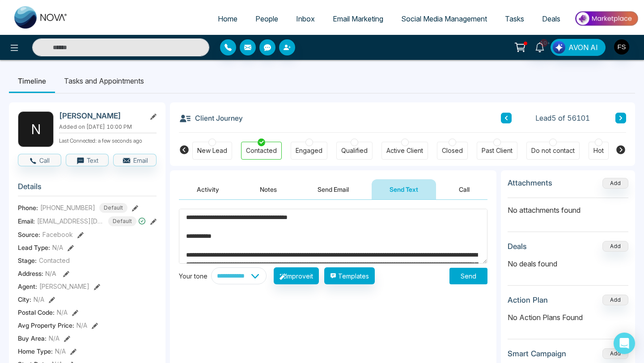 Image resolution: width=644 pixels, height=363 pixels. What do you see at coordinates (444, 19) in the screenshot?
I see `span: Social Media Management` at bounding box center [444, 19].